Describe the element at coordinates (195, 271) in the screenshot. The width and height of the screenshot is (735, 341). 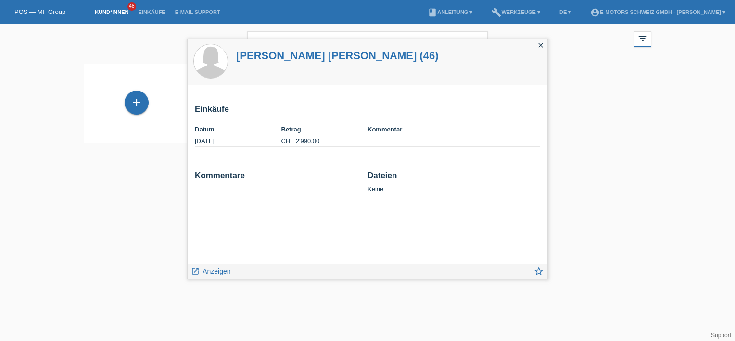
I see `i: launch` at that location.